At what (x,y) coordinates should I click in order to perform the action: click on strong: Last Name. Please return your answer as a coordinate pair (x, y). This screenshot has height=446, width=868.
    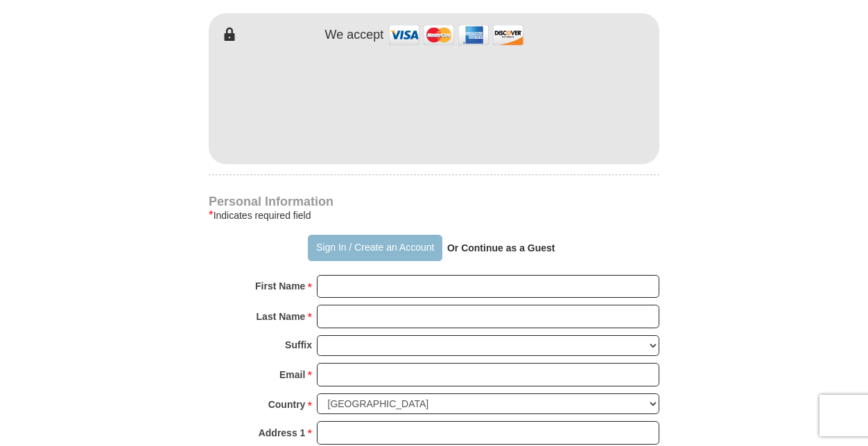
    Looking at the image, I should click on (281, 317).